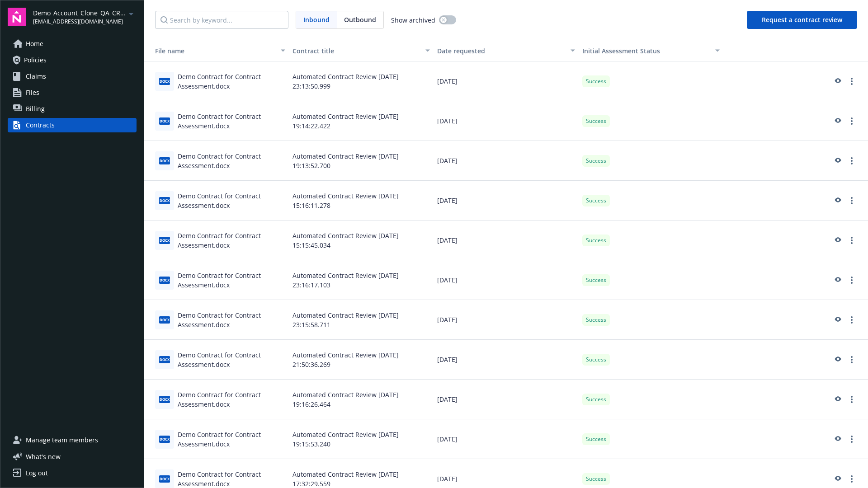 The width and height of the screenshot is (868, 488). What do you see at coordinates (72, 125) in the screenshot?
I see `a: Contracts` at bounding box center [72, 125].